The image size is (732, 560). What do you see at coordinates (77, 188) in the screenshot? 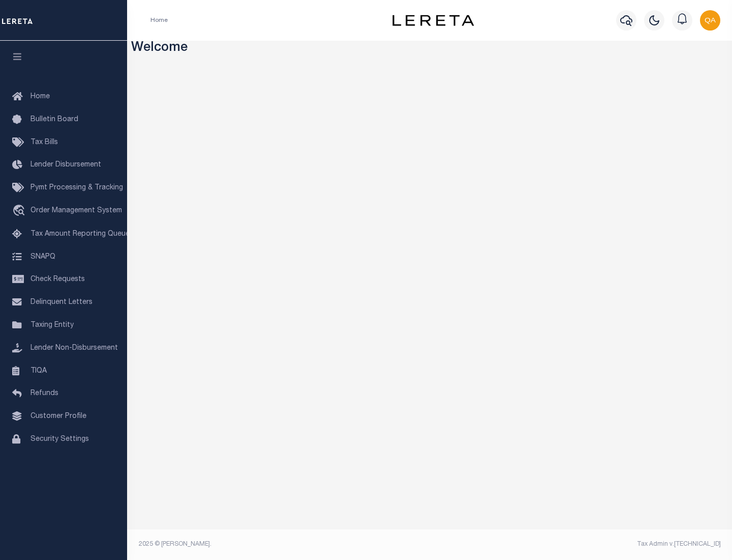
I see `span: Pymt Processing & Tracking` at bounding box center [77, 188].